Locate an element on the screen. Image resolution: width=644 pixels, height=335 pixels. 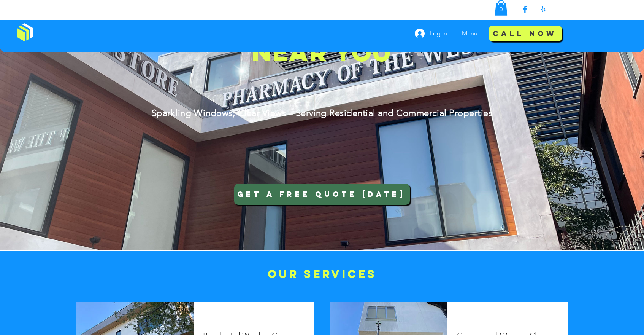
ul: Social Bar is located at coordinates (534, 9).